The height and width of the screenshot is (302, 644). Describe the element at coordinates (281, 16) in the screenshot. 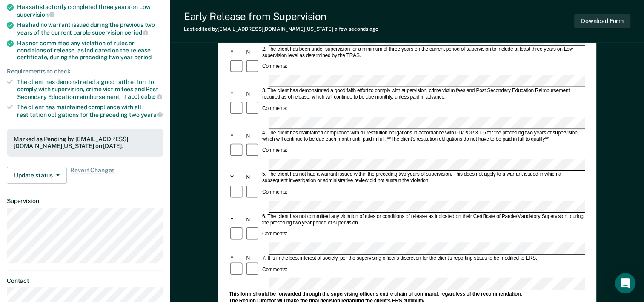

I see `div: Early Release from Supervision` at that location.